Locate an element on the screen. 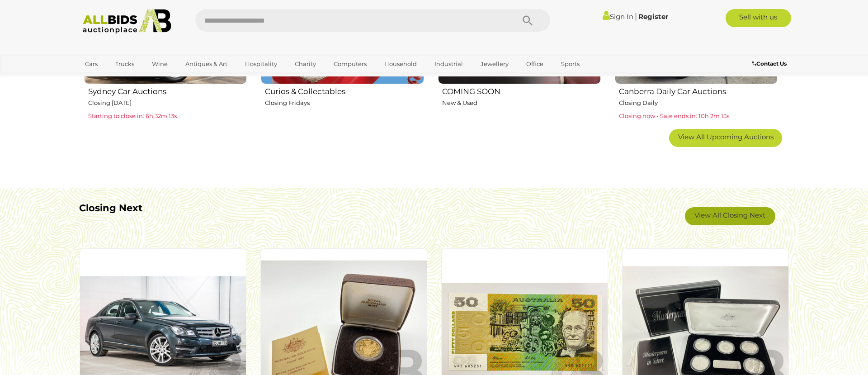  a: View All Closing Next is located at coordinates (730, 216).